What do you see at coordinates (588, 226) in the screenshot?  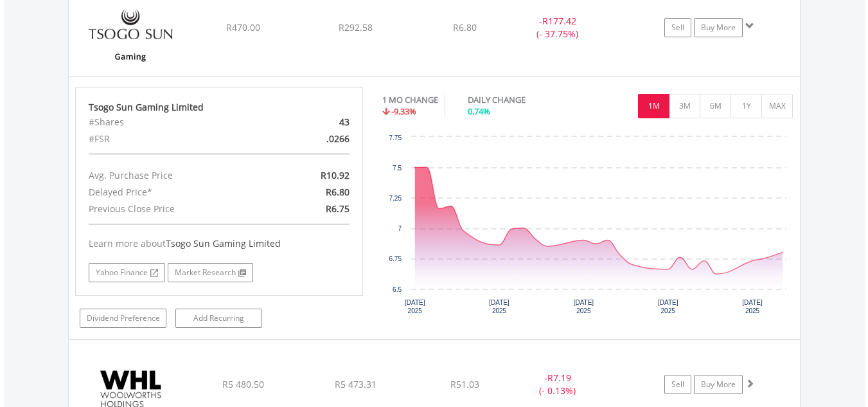 I see `div: Chart. Highcharts interactive chart.` at bounding box center [588, 226].